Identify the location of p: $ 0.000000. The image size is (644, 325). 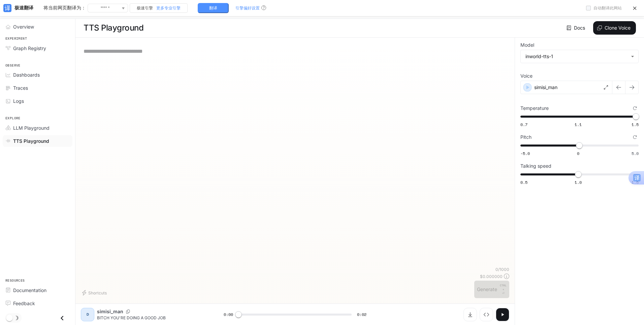
(491, 276).